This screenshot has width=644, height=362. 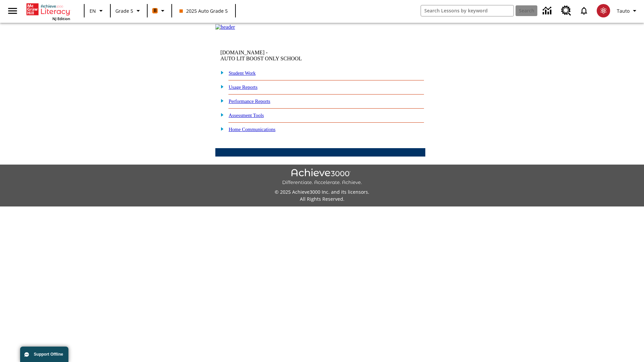 I want to click on a: Usage Reports, so click(x=243, y=87).